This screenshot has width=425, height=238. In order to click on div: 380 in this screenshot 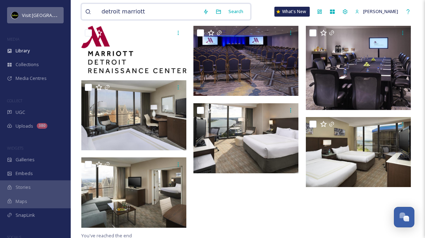, I will do `click(42, 126)`.